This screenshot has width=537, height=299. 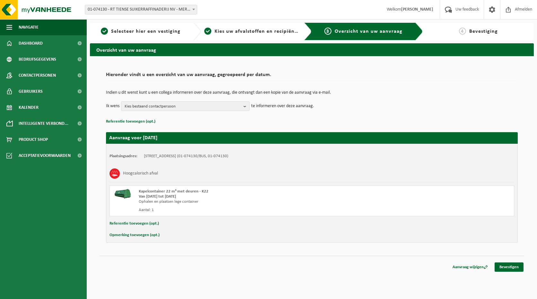 What do you see at coordinates (123, 156) in the screenshot?
I see `strong: Plaatsingsadres:` at bounding box center [123, 156].